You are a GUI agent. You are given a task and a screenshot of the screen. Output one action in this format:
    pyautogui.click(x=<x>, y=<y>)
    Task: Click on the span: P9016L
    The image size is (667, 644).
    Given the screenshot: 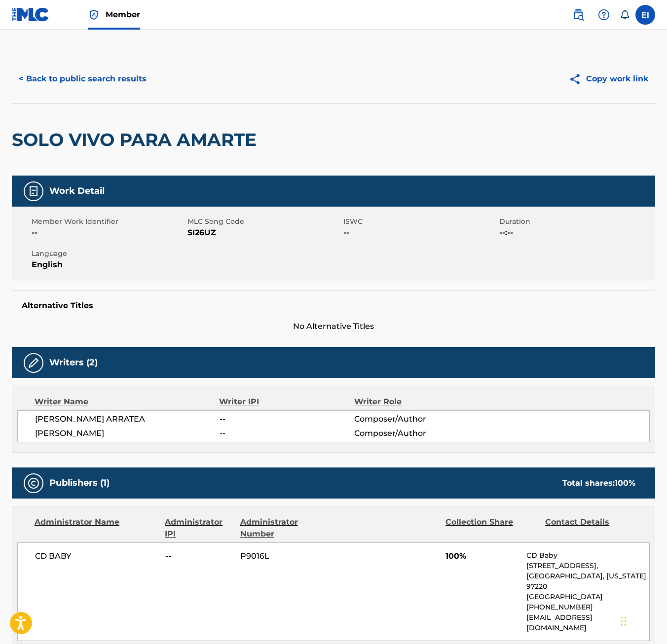 What is the action you would take?
    pyautogui.click(x=286, y=556)
    